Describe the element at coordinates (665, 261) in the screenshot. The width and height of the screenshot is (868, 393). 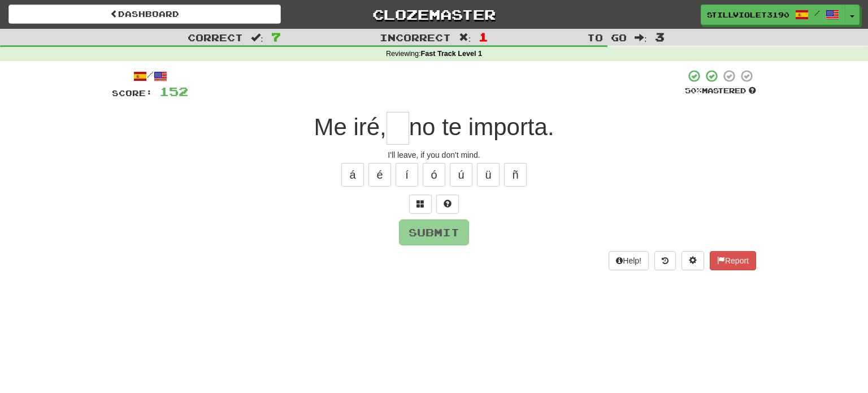
I see `button: Round history (alt+y)` at that location.